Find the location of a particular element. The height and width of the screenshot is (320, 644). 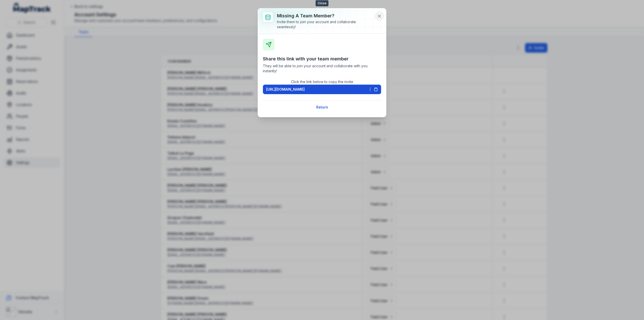

h3: Share this link with your team member is located at coordinates (322, 59).